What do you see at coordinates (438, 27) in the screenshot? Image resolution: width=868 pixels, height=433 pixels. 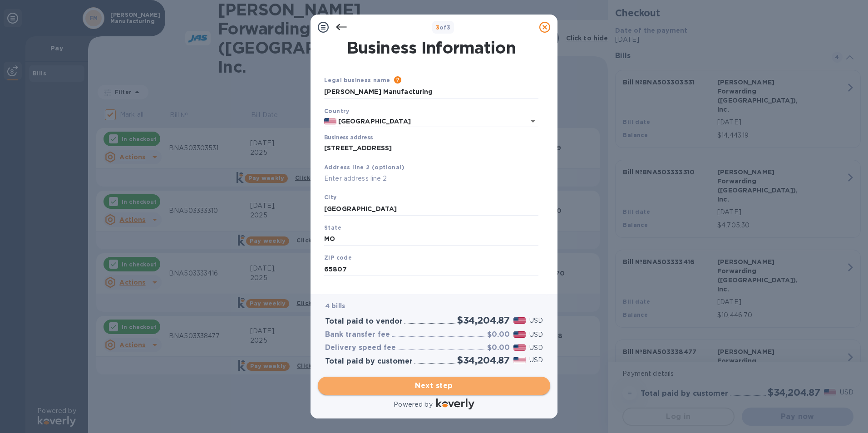 I see `span: 3` at bounding box center [438, 27].